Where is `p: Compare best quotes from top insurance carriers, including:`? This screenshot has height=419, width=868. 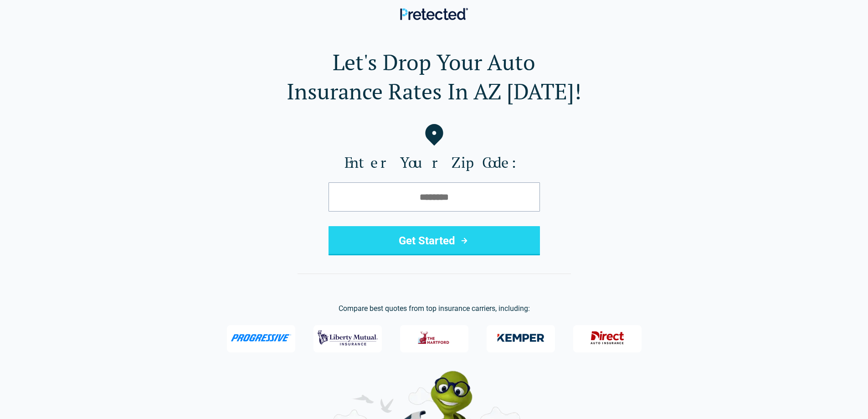 p: Compare best quotes from top insurance carriers, including: is located at coordinates (434, 309).